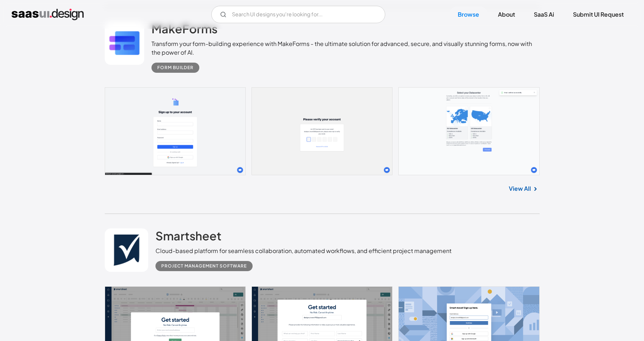 Image resolution: width=644 pixels, height=341 pixels. What do you see at coordinates (298, 14) in the screenshot?
I see `input: Search UI designs you're looking for...` at bounding box center [298, 14].